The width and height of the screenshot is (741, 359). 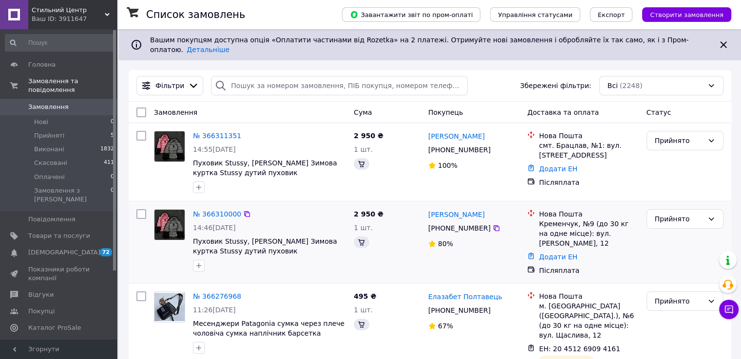 What do you see at coordinates (579, 349) in the screenshot?
I see `span: ЕН: 20 4512 6909 4161` at bounding box center [579, 349].